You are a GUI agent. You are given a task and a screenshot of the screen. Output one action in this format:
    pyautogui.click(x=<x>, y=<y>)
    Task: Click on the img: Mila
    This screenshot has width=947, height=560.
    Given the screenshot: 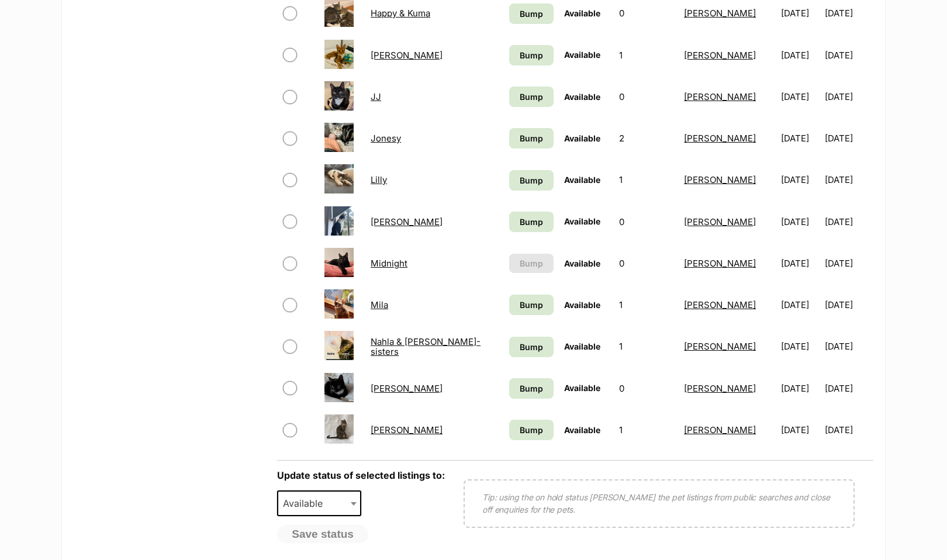 What is the action you would take?
    pyautogui.click(x=339, y=304)
    